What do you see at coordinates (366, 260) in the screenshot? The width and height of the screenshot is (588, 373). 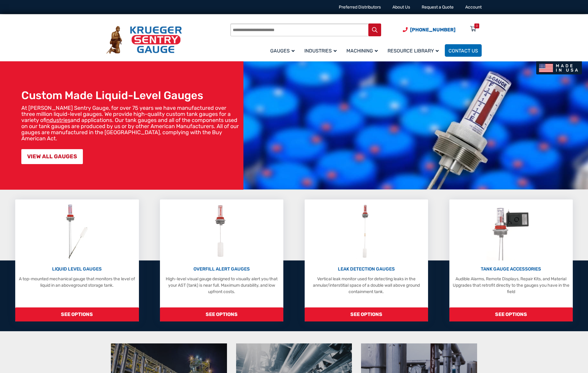 I see `a: Leak Detection Gauges LEAK DETECTION GAUGES Vertical leak monitor used for detecting leaks in the...` at bounding box center [366, 260].